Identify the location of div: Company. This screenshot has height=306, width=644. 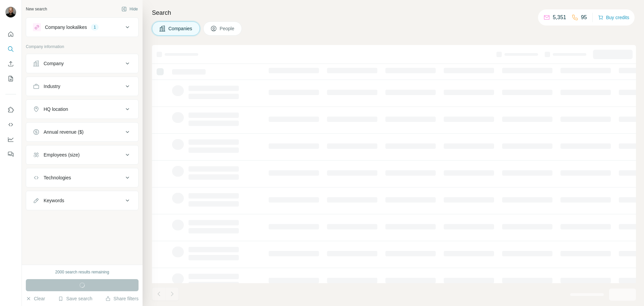
(53, 63).